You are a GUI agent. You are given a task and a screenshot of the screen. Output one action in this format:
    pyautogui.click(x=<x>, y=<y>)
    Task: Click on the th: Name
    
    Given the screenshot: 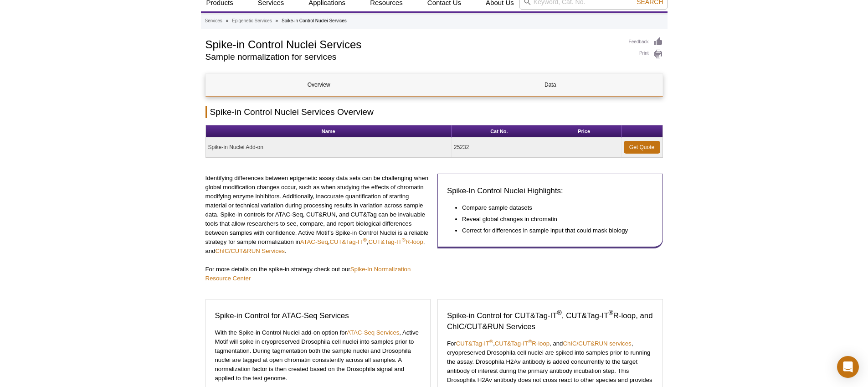 What is the action you would take?
    pyautogui.click(x=329, y=132)
    